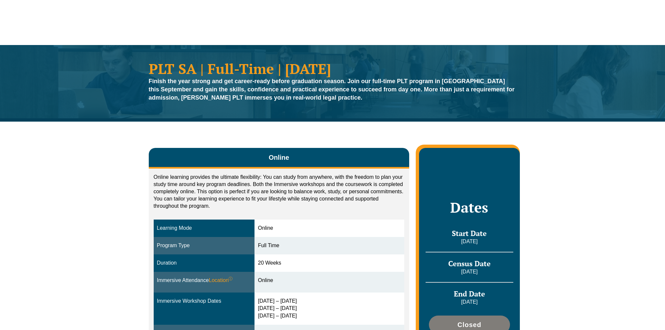 The image size is (665, 330). What do you see at coordinates (204, 263) in the screenshot?
I see `div: Duration` at bounding box center [204, 263].